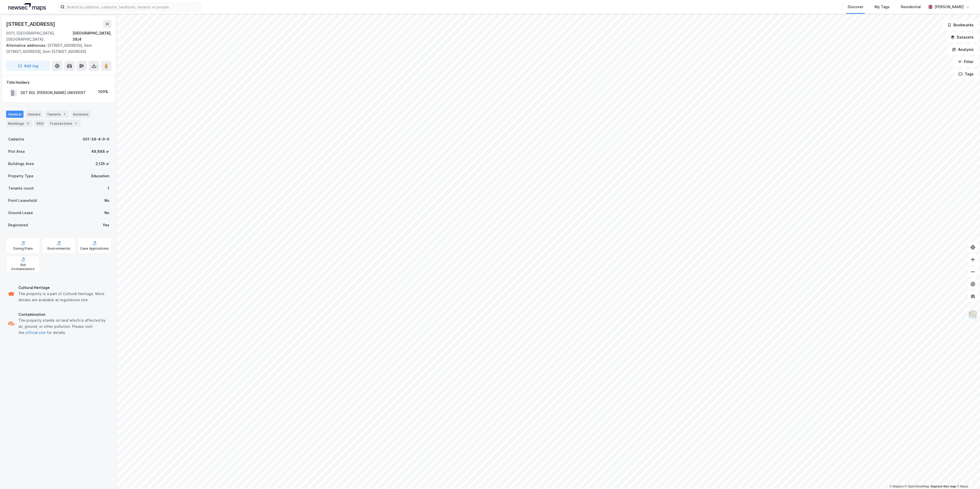 The height and width of the screenshot is (489, 980). What do you see at coordinates (20, 213) in the screenshot?
I see `div: Ground Lease` at bounding box center [20, 213].